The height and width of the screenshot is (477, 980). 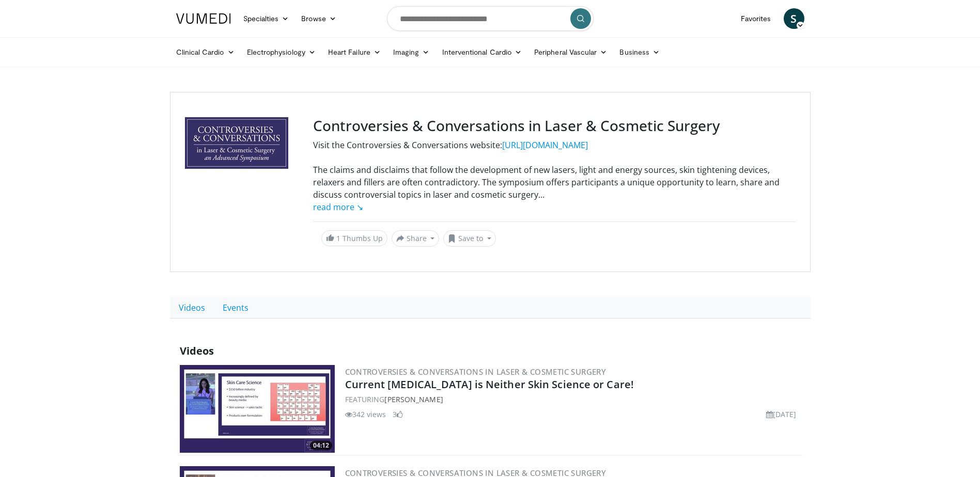 I want to click on a: read more ↘, so click(x=338, y=207).